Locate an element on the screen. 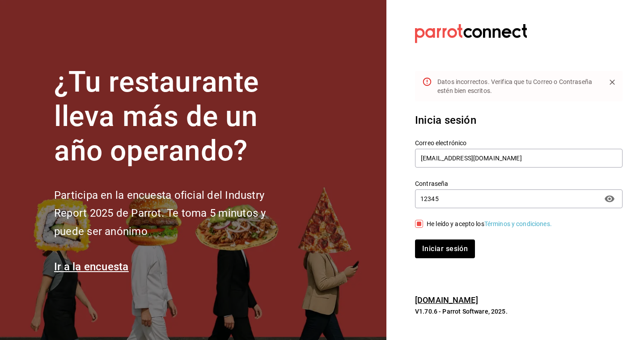 The height and width of the screenshot is (340, 644). h2: Participa en la encuesta oficial del Industry Report 2025 de Parrot. Te toma 5 minutos y puede se... is located at coordinates (175, 214).